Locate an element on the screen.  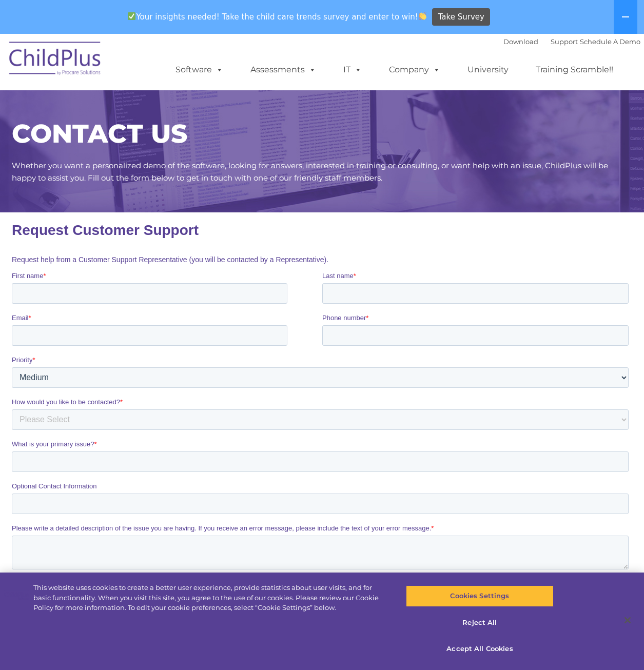
a: IT is located at coordinates (353, 69).